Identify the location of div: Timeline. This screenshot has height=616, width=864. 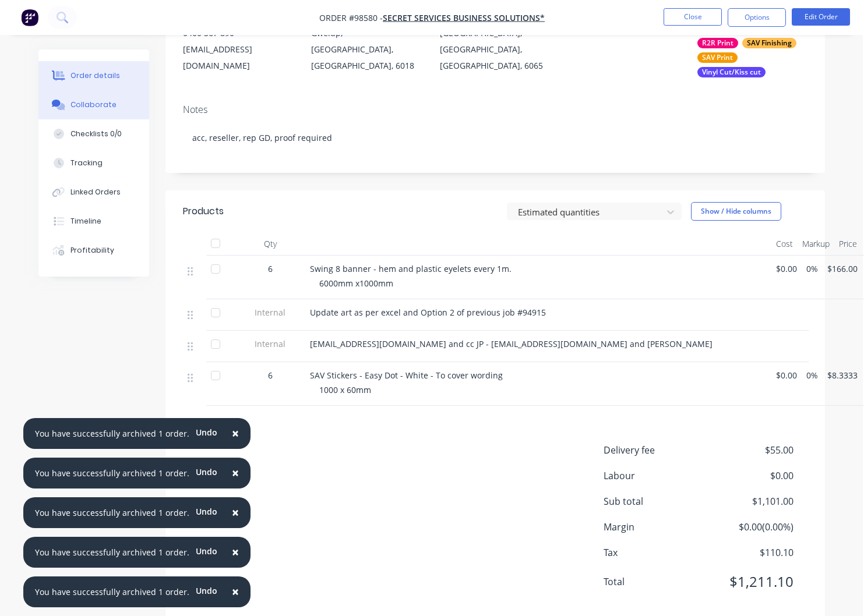
(85, 221).